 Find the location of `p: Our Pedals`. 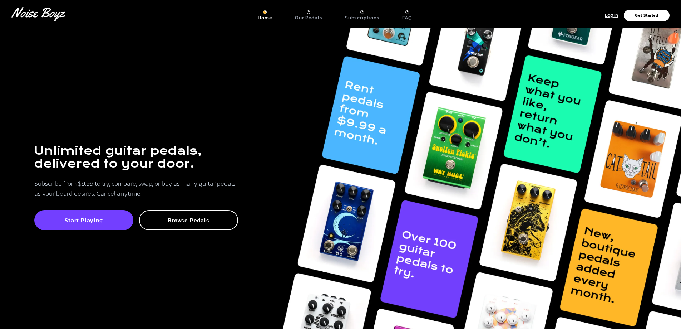

p: Our Pedals is located at coordinates (309, 18).